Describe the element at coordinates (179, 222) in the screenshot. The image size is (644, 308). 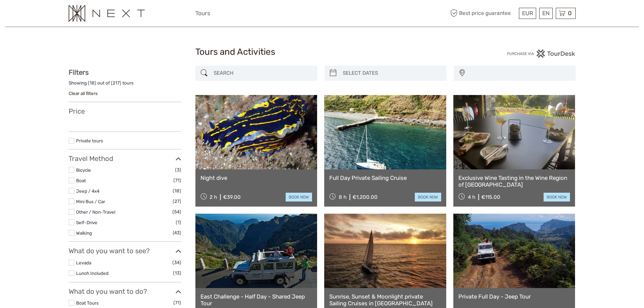
I see `span: (1)` at that location.